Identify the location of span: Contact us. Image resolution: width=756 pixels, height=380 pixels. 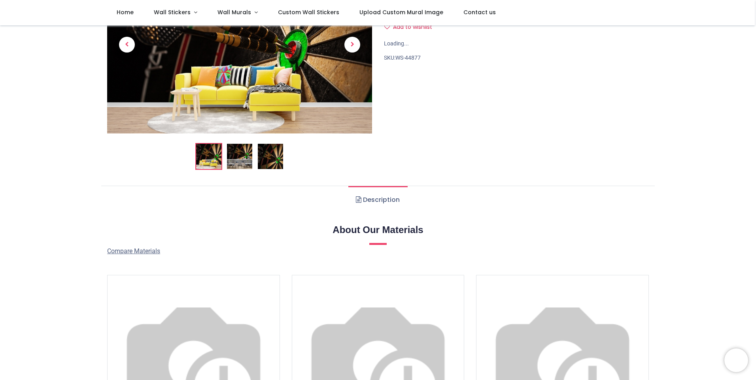
(479, 12).